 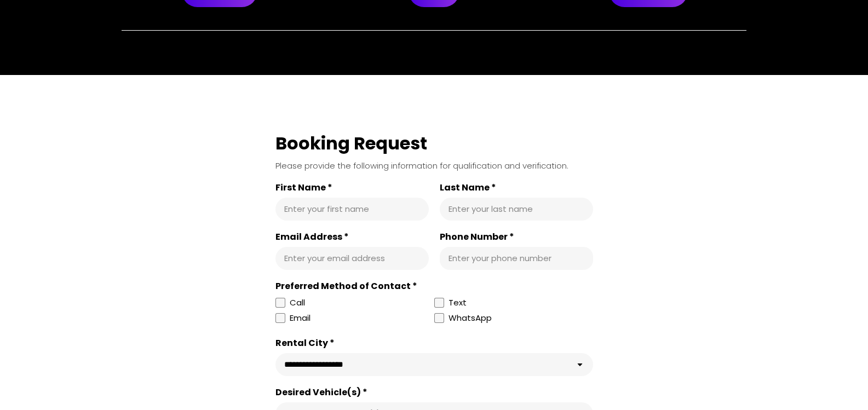 What do you see at coordinates (434, 343) in the screenshot?
I see `div: Rental City *` at bounding box center [434, 343].